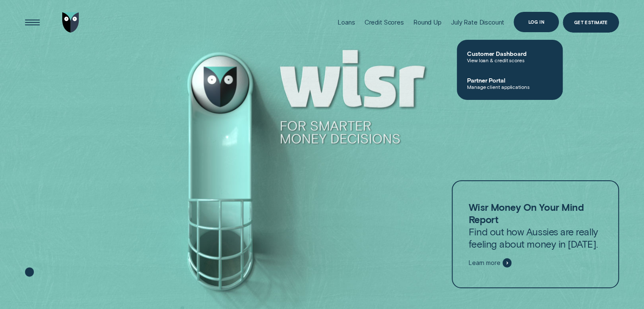 The width and height of the screenshot is (644, 309). I want to click on span: Manage client applications, so click(510, 86).